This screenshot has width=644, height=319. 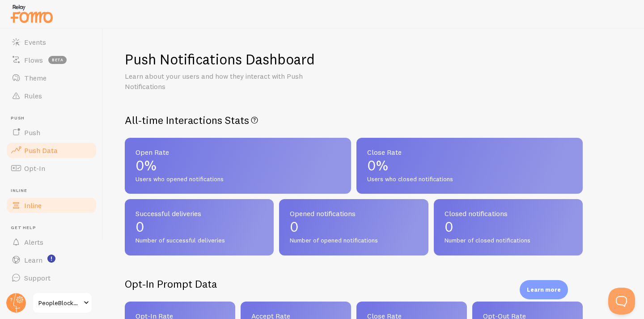 I want to click on span: Users who opened notifications, so click(x=238, y=179).